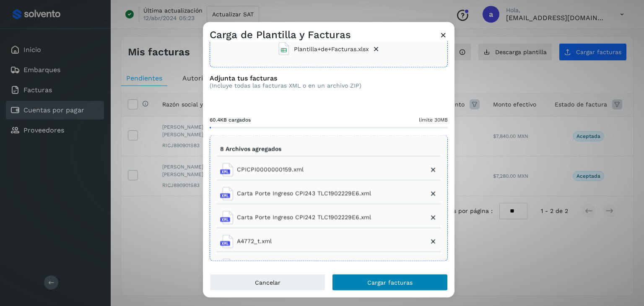 The image size is (644, 306). Describe the element at coordinates (286, 78) in the screenshot. I see `h3: Adjunta tus facturas` at that location.